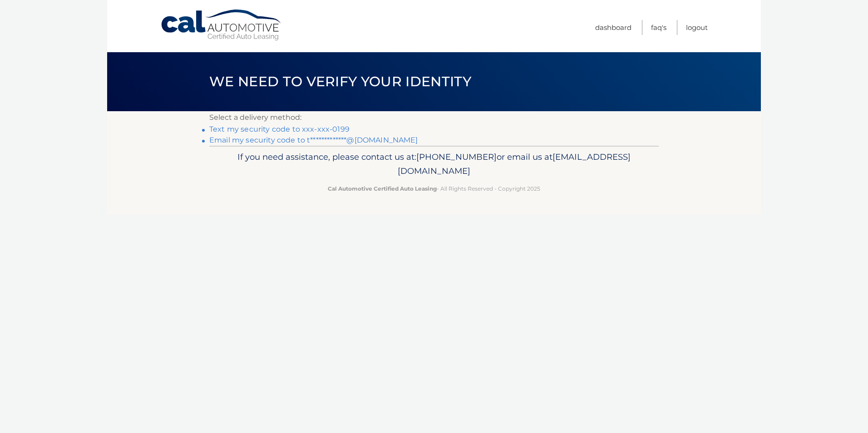 The image size is (868, 433). I want to click on a: FAQ's, so click(659, 27).